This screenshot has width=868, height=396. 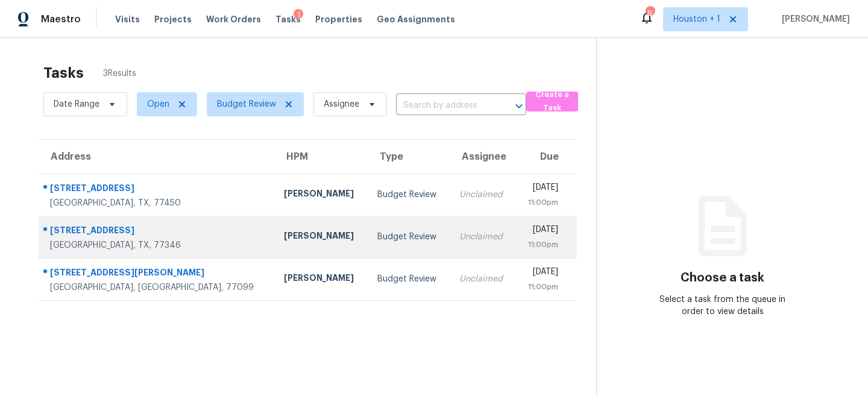 What do you see at coordinates (233, 19) in the screenshot?
I see `span: Work Orders` at bounding box center [233, 19].